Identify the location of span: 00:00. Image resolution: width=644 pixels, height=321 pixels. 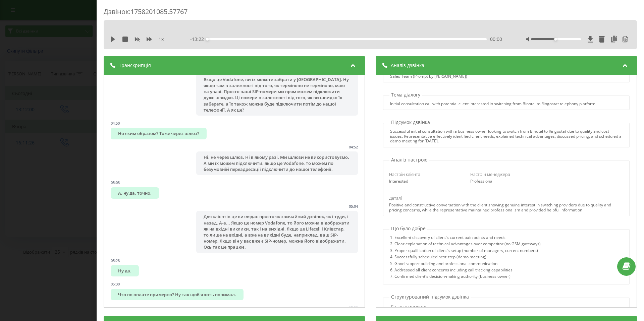
(496, 39).